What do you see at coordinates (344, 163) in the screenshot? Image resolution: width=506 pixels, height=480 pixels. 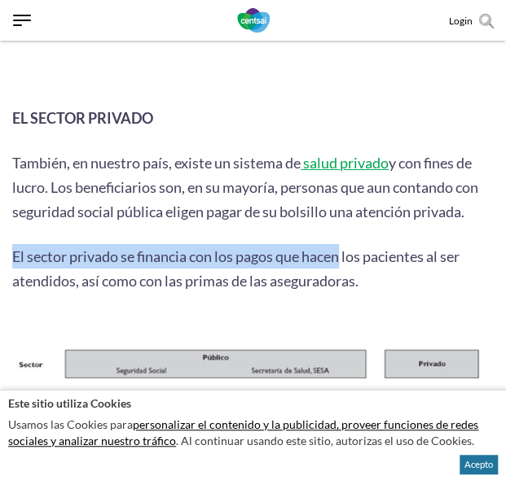 I see `a: salud privado` at bounding box center [344, 163].